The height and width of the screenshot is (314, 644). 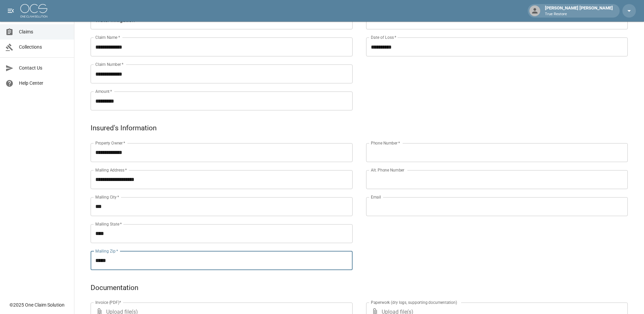 I want to click on span: Help Center, so click(x=44, y=83).